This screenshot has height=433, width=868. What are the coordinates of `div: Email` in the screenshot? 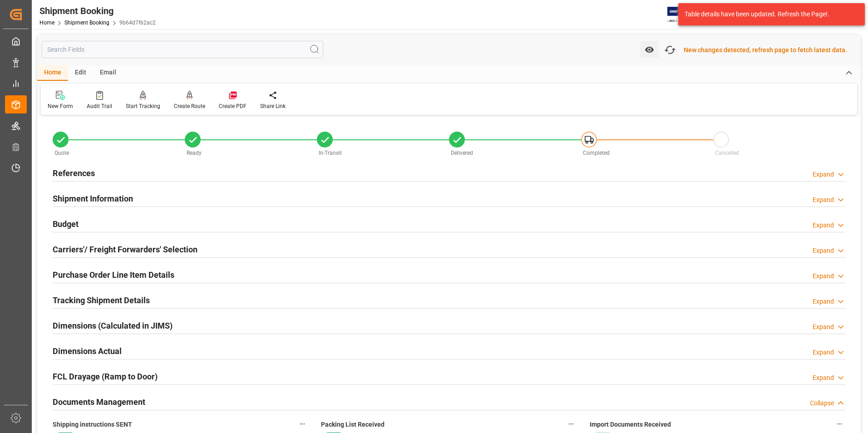 It's located at (108, 73).